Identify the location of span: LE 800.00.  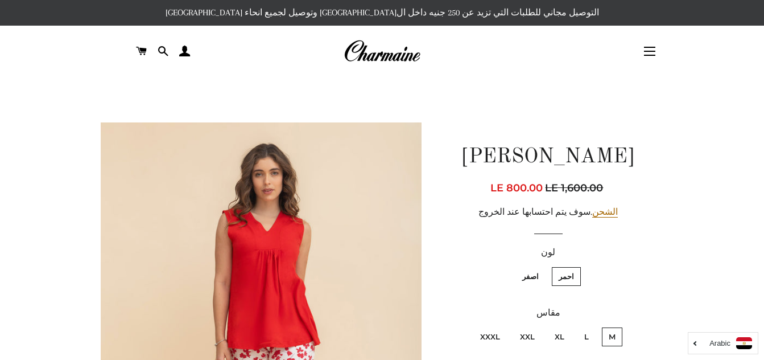
(517, 188).